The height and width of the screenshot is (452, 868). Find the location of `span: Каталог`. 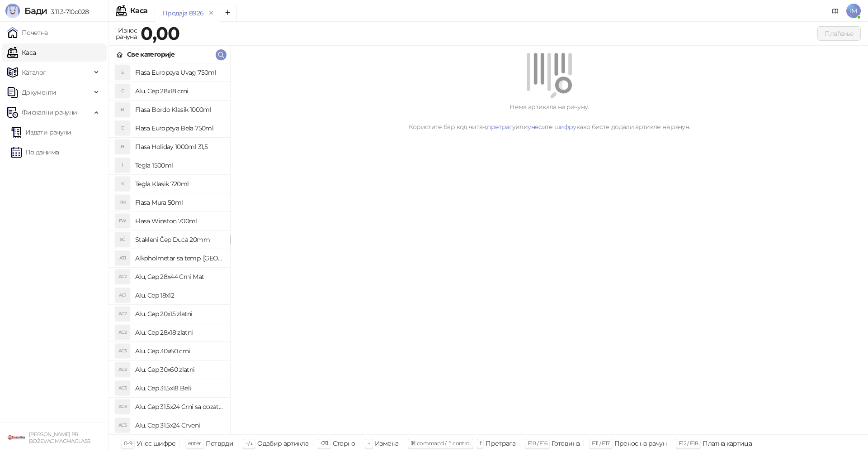

span: Каталог is located at coordinates (34, 72).